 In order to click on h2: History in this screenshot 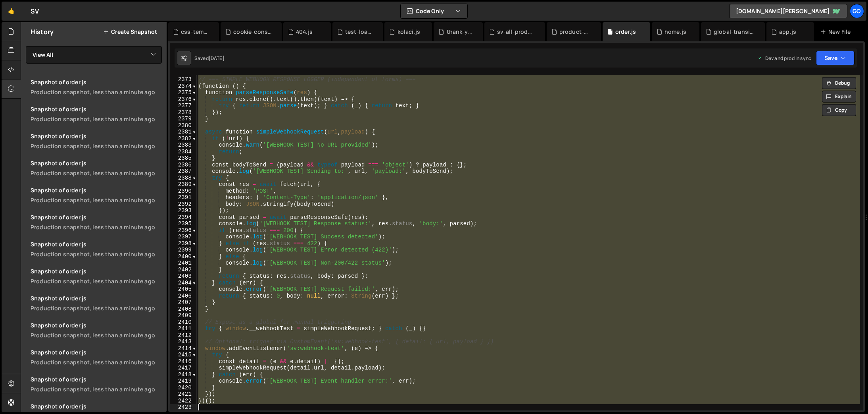, I will do `click(42, 31)`.